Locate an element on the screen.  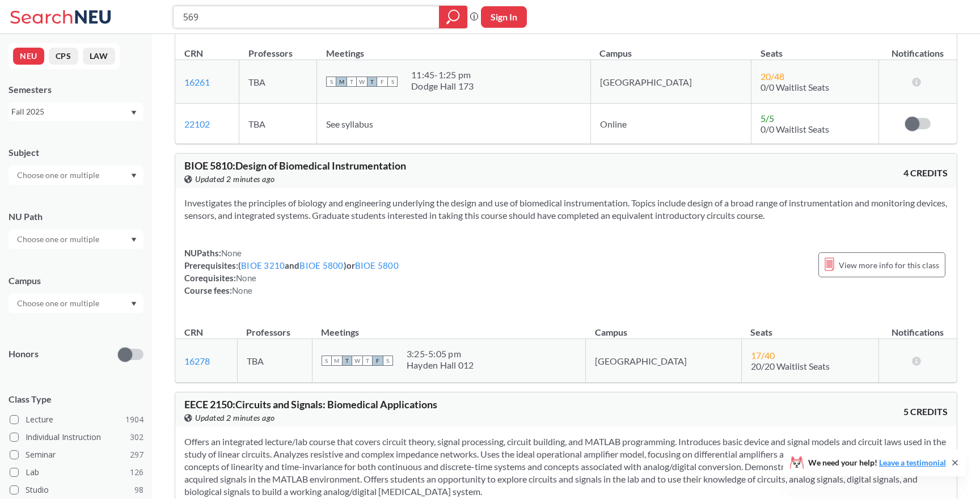
a: 16261 is located at coordinates (197, 81).